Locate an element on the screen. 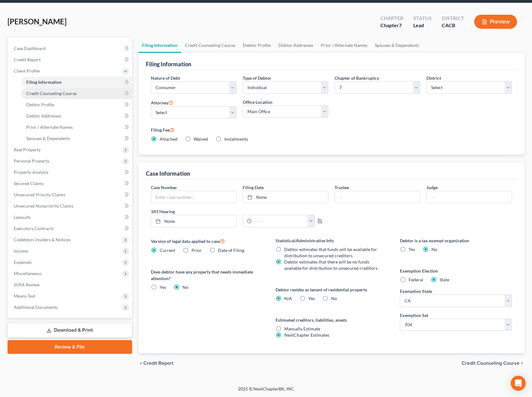  div: District is located at coordinates (453, 18).